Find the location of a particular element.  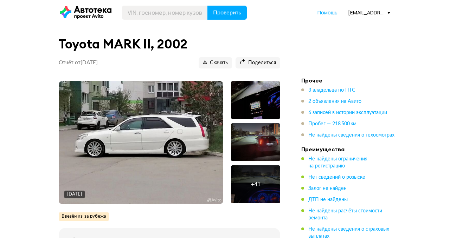

span: Скачать is located at coordinates (215, 63).